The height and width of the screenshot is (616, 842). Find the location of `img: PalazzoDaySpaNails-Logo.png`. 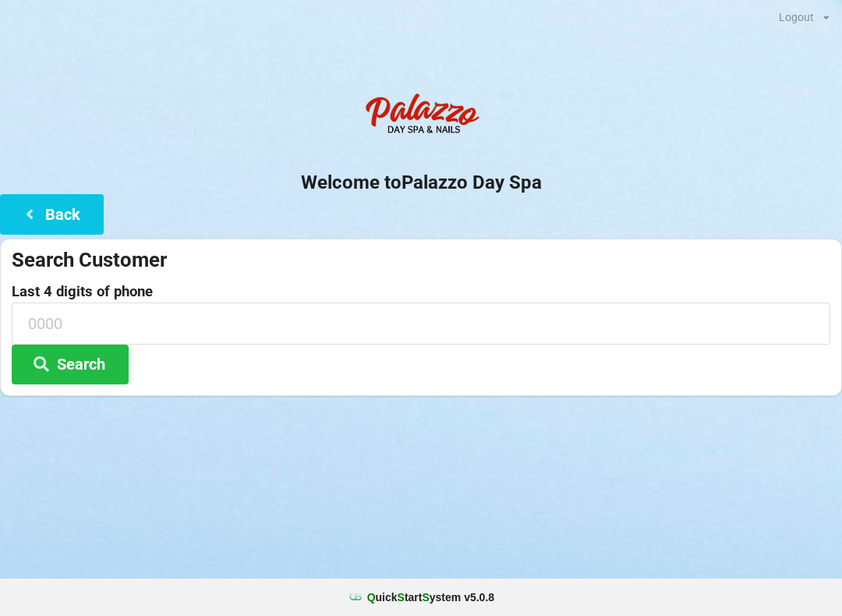

img: PalazzoDaySpaNails-Logo.png is located at coordinates (421, 117).